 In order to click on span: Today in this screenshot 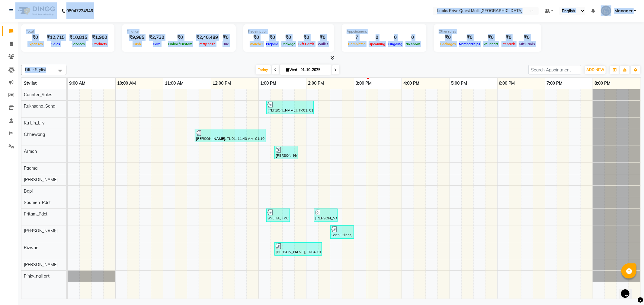, I will do `click(263, 70)`.